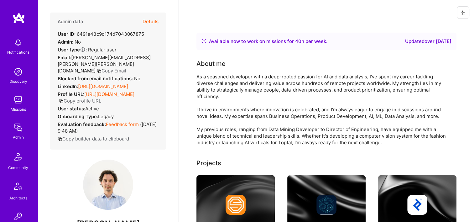 The width and height of the screenshot is (474, 222). Describe the element at coordinates (72, 49) in the screenshot. I see `strong: User type :` at that location.